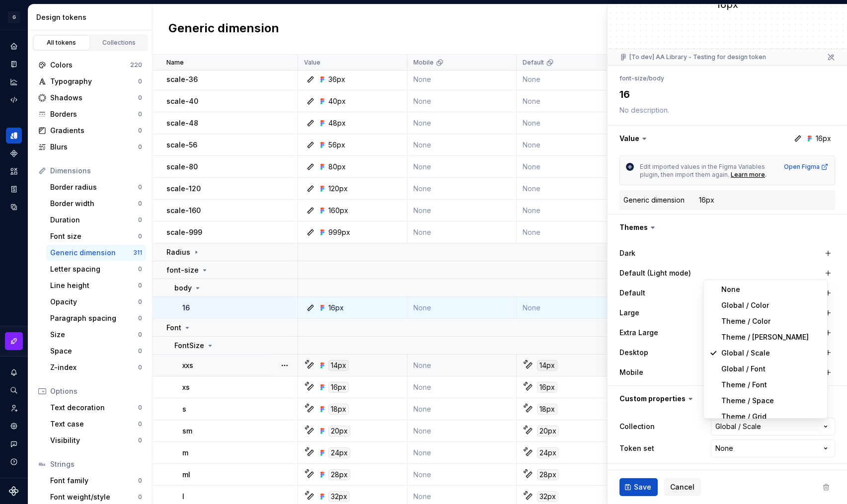  Describe the element at coordinates (748, 400) in the screenshot. I see `span: Theme / Space` at that location.